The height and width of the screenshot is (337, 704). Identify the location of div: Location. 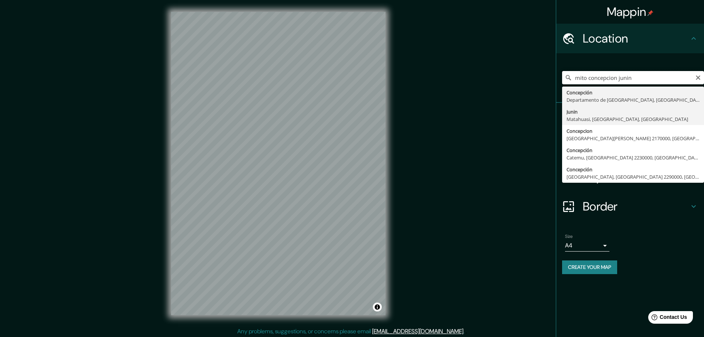
(630, 38).